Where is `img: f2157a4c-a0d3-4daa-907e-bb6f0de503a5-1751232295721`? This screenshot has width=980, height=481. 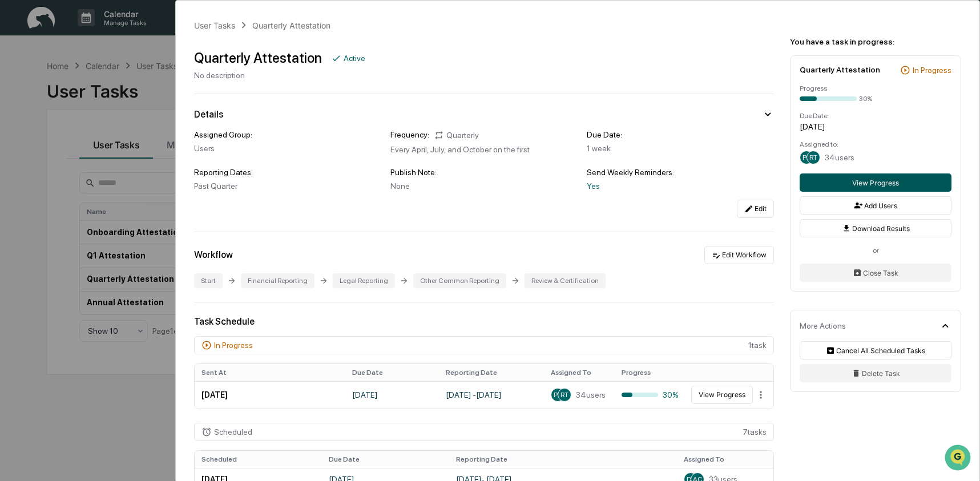
img: f2157a4c-a0d3-4daa-907e-bb6f0de503a5-1751232295721 is located at coordinates (14, 14).